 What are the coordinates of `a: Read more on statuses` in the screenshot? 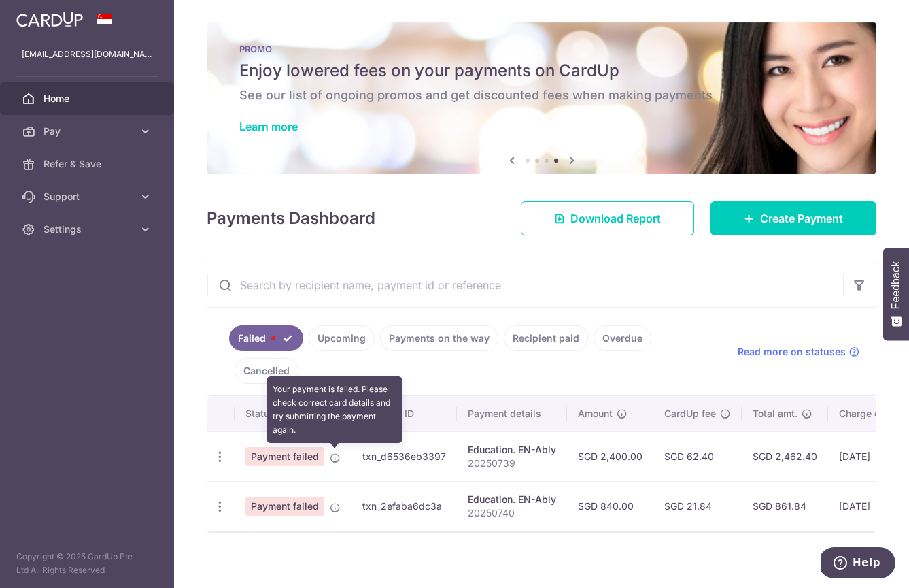 It's located at (798, 352).